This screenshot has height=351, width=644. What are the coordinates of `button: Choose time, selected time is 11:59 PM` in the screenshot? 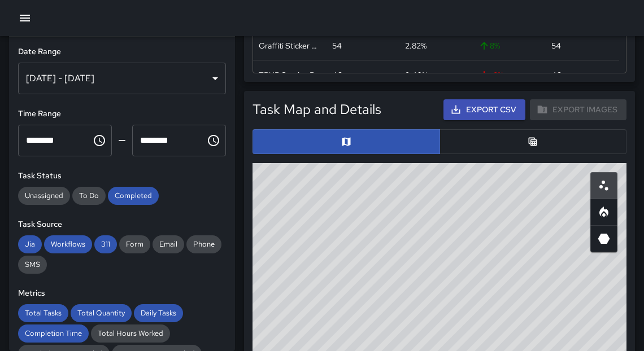 It's located at (213, 140).